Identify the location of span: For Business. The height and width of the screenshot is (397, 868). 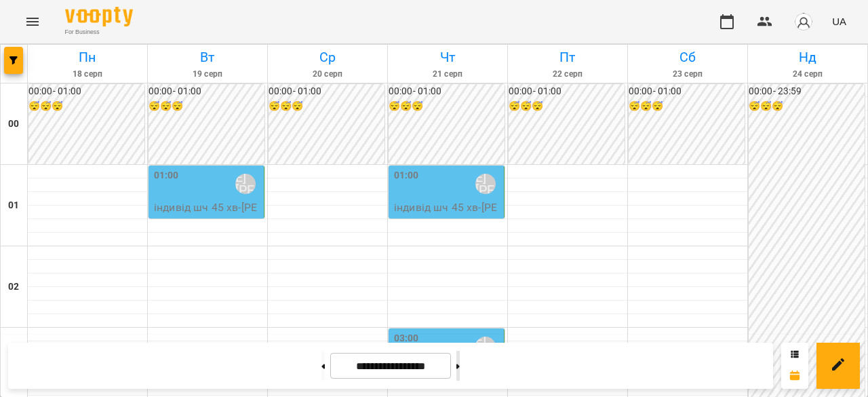
(99, 32).